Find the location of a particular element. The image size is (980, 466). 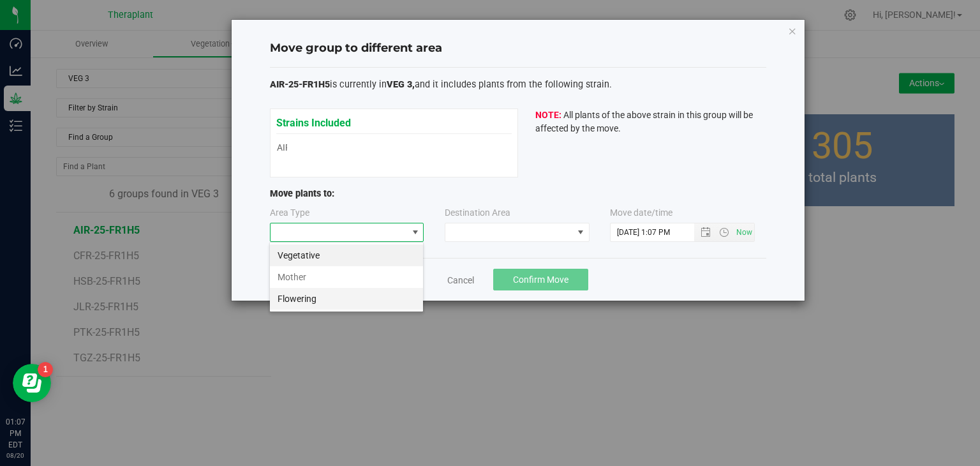

span: strain. is located at coordinates (599, 85).